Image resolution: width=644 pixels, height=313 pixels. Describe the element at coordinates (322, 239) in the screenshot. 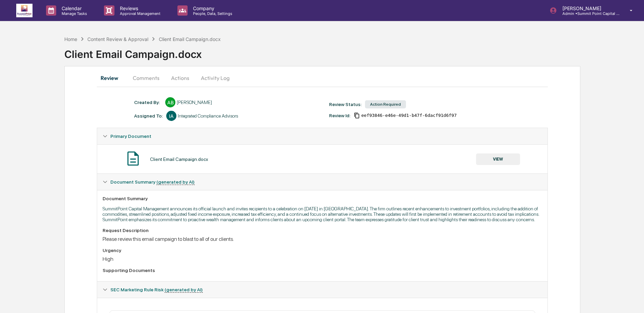

I see `div: Please review this email campaign to blast to all of our clients.` at that location.